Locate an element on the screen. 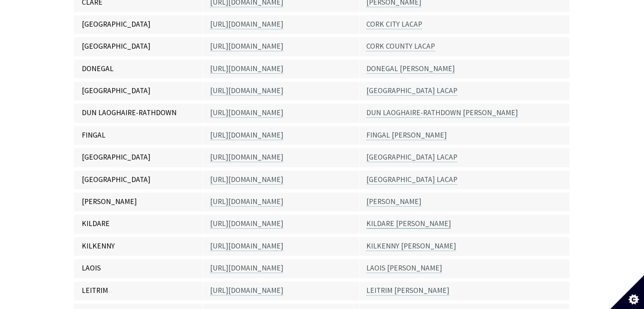  td: DONEGAL is located at coordinates (139, 69).